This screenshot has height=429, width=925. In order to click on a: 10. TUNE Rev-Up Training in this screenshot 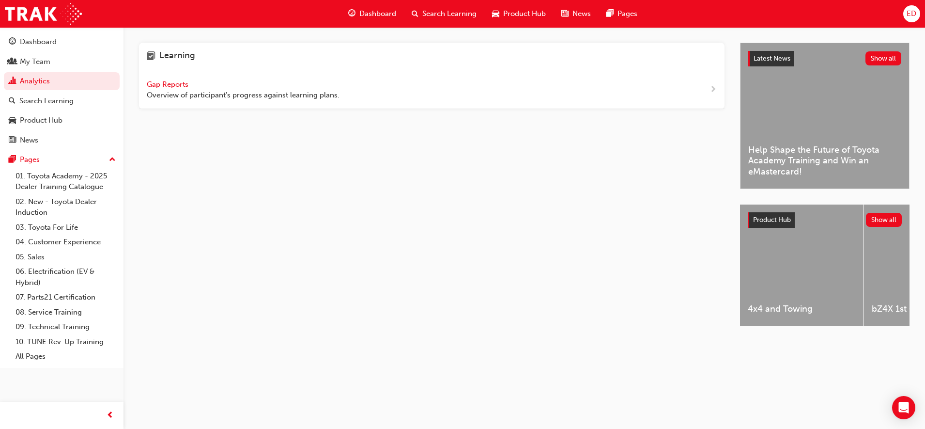, I will do `click(65, 341)`.